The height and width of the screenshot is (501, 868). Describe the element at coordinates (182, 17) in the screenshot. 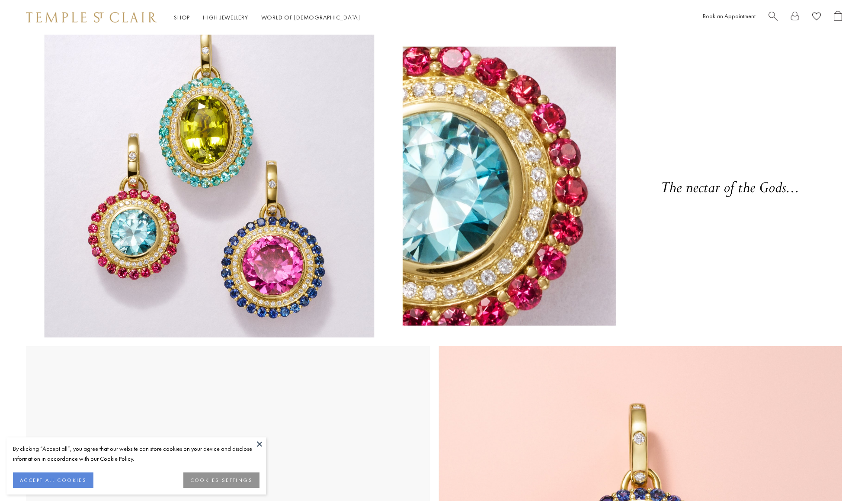

I see `a: ShopShop` at that location.